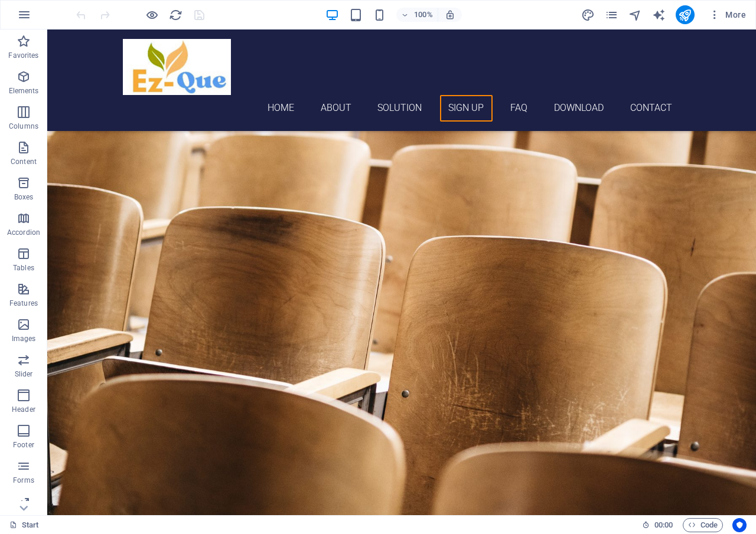 The image size is (756, 534). I want to click on button: design, so click(588, 15).